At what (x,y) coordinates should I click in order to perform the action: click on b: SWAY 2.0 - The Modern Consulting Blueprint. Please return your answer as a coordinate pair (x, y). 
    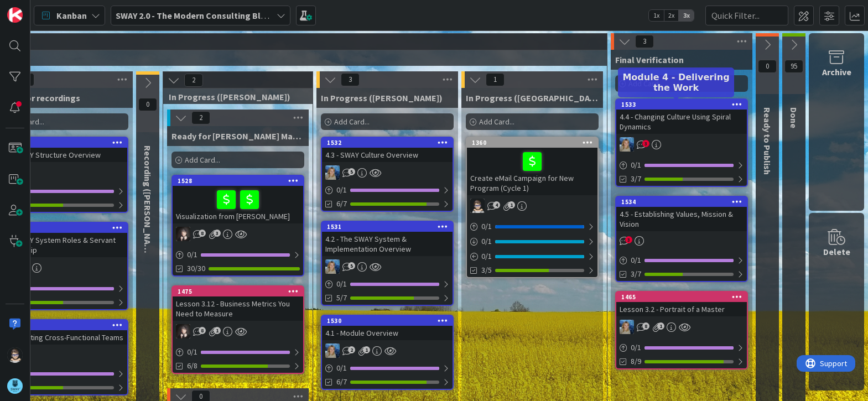
    Looking at the image, I should click on (203, 16).